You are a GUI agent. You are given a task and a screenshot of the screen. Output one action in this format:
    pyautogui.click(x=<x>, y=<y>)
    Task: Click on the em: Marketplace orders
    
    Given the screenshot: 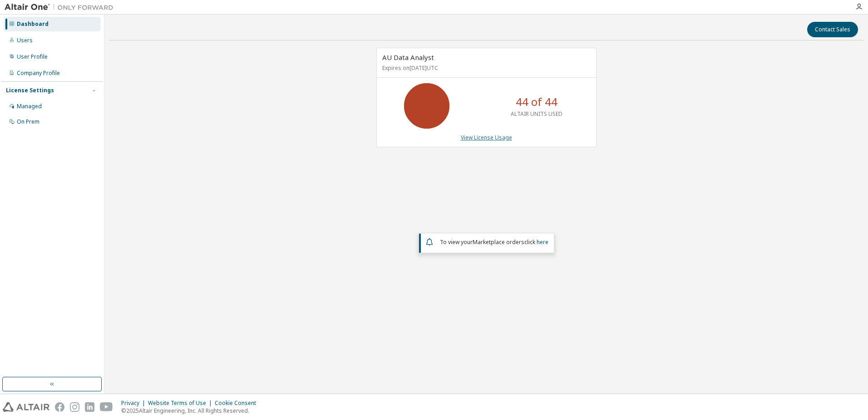 What is the action you would take?
    pyautogui.click(x=499, y=242)
    